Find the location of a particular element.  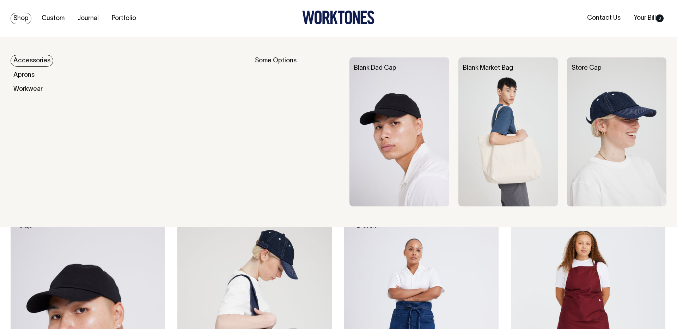

a: Custom is located at coordinates (53, 18).